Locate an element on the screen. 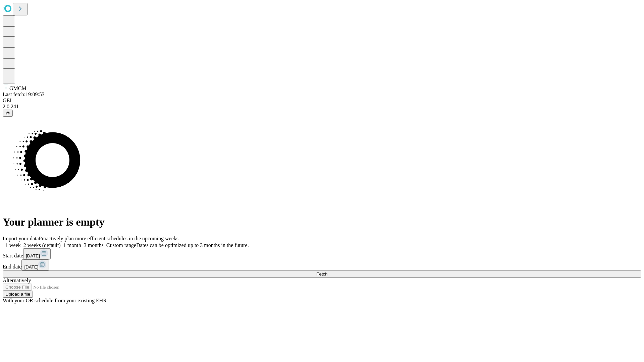  span: Last fetch: 19:09:53 is located at coordinates (23, 94).